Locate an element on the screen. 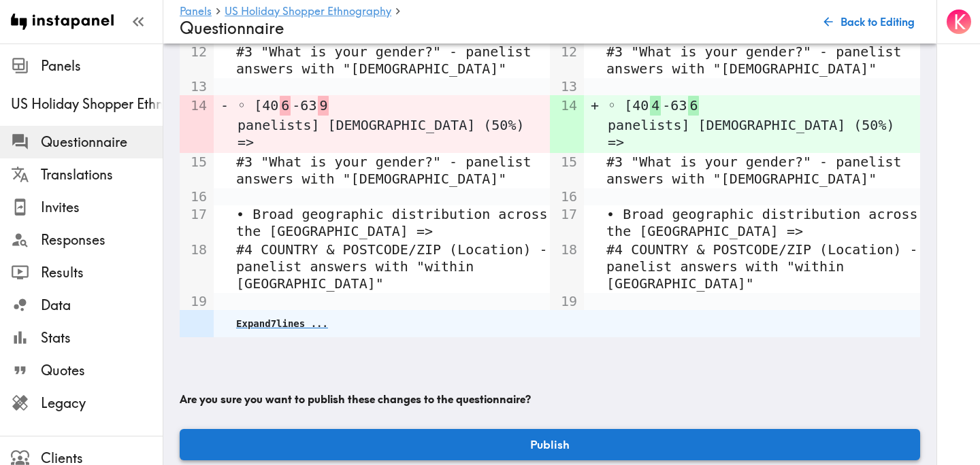 This screenshot has height=465, width=980. span: Invites is located at coordinates (101, 208).